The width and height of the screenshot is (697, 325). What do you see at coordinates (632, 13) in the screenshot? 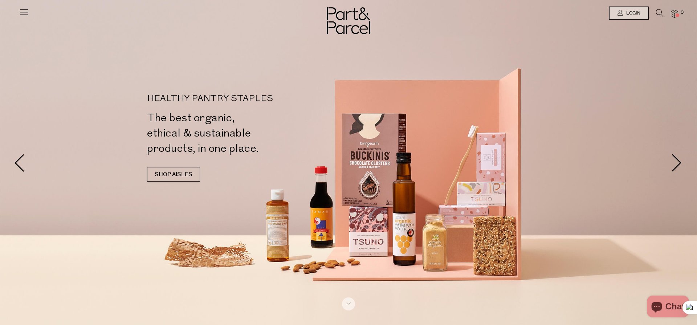
I see `span: Login` at bounding box center [632, 13].